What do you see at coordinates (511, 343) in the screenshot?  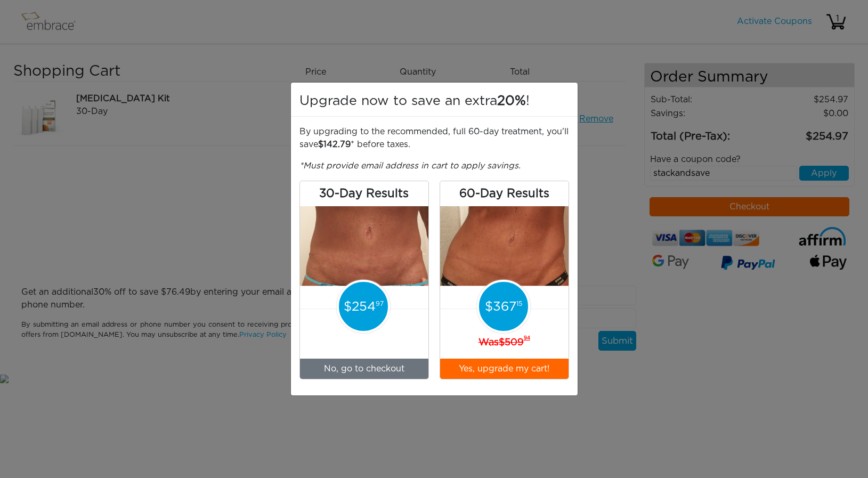 I see `span: 509` at bounding box center [511, 343].